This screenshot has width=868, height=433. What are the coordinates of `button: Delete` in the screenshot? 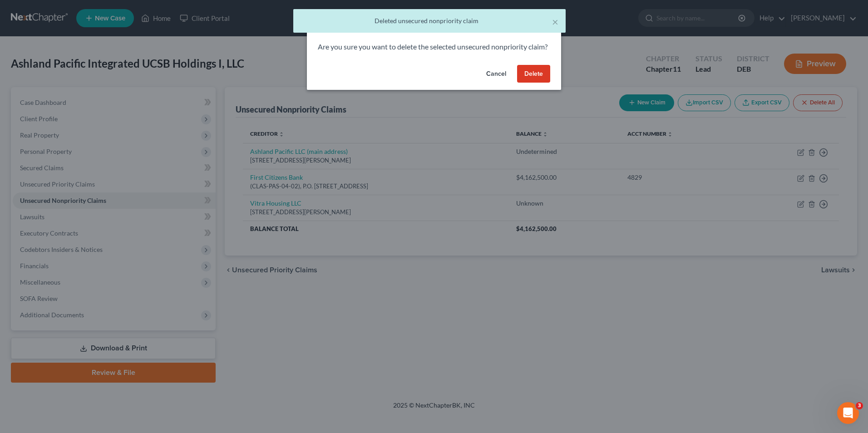 It's located at (533, 74).